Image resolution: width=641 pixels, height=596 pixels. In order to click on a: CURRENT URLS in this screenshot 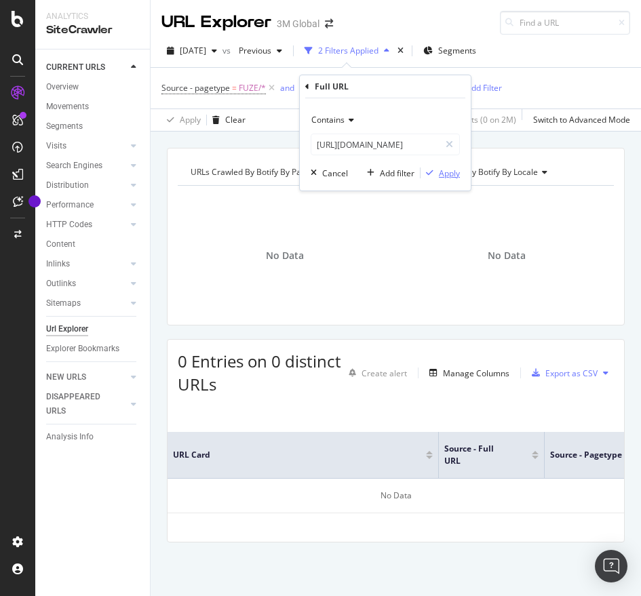, I will do `click(86, 67)`.